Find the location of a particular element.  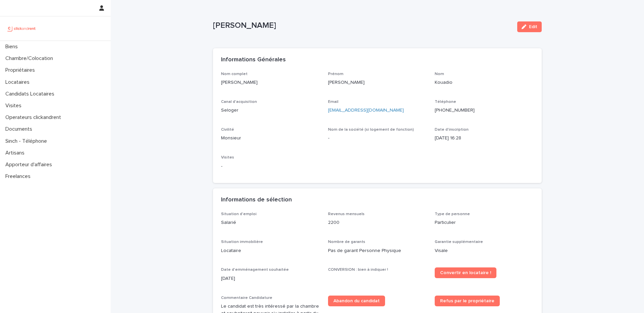

p: Locataires is located at coordinates (19, 82).